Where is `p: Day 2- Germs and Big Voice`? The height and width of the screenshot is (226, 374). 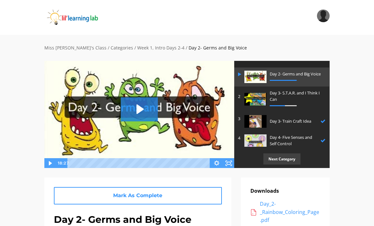 p: Day 2- Germs and Big Voice is located at coordinates (296, 74).